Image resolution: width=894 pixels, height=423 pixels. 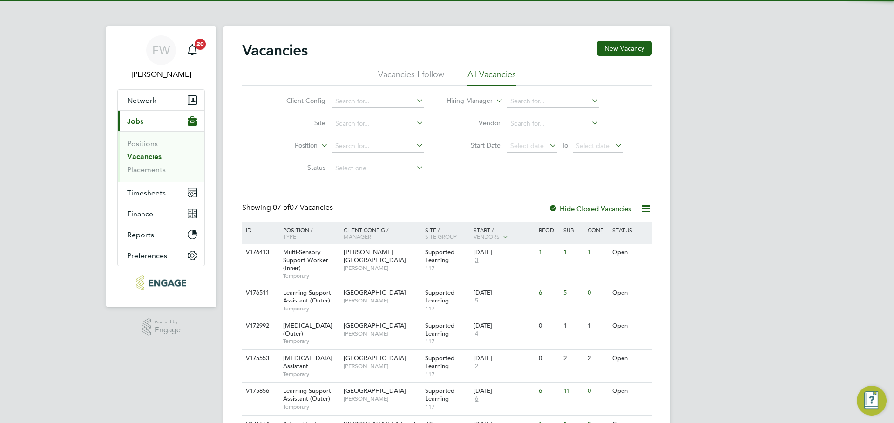 What do you see at coordinates (527, 146) in the screenshot?
I see `span: Select date` at bounding box center [527, 146].